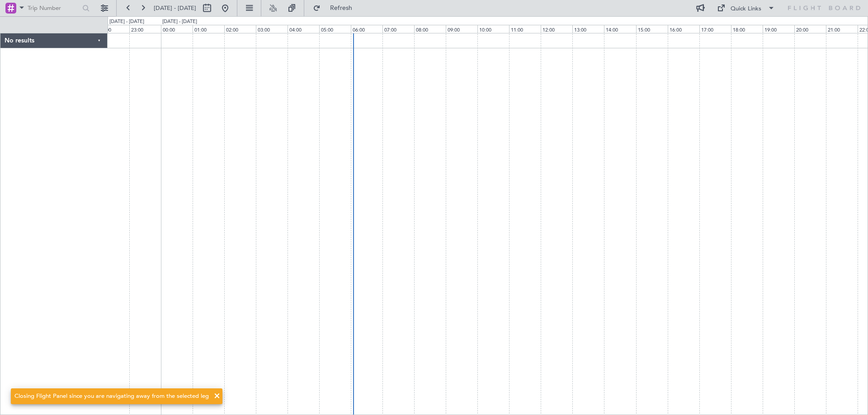  What do you see at coordinates (240, 29) in the screenshot?
I see `div: 02:00` at bounding box center [240, 29].